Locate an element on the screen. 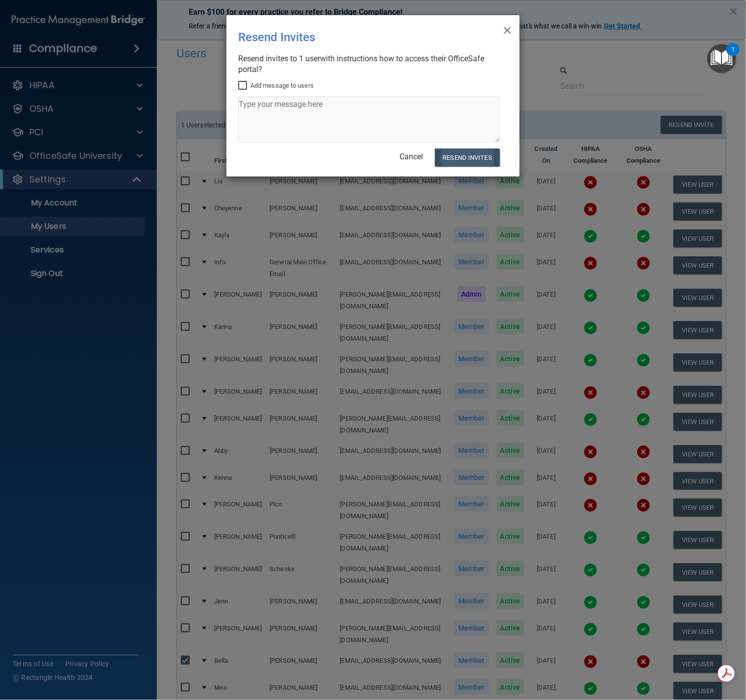  button: Resend Invites is located at coordinates (467, 157).